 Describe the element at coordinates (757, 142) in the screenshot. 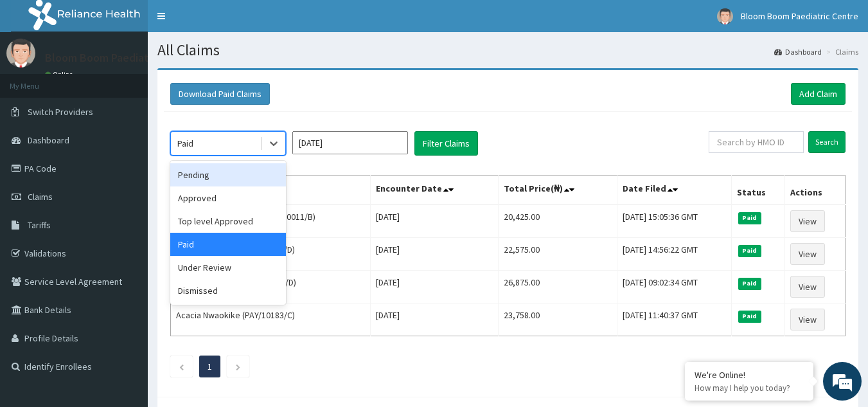

I see `input: Search by HMO ID` at that location.